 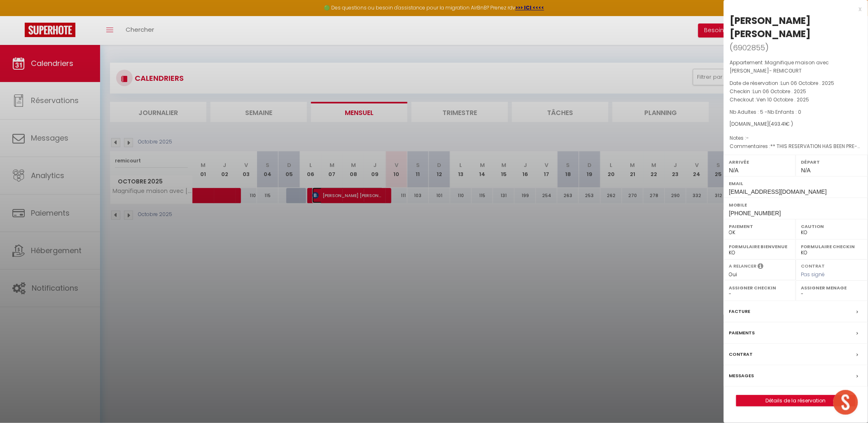 What do you see at coordinates (796, 66) in the screenshot?
I see `p: Appartement :` at bounding box center [796, 66].